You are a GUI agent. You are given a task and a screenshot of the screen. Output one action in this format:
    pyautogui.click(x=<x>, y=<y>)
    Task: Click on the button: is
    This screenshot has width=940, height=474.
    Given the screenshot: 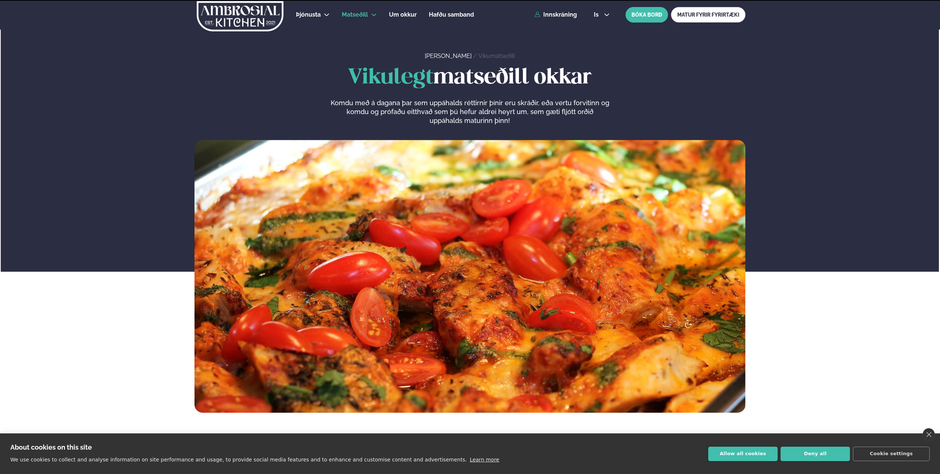 What is the action you would take?
    pyautogui.click(x=601, y=15)
    